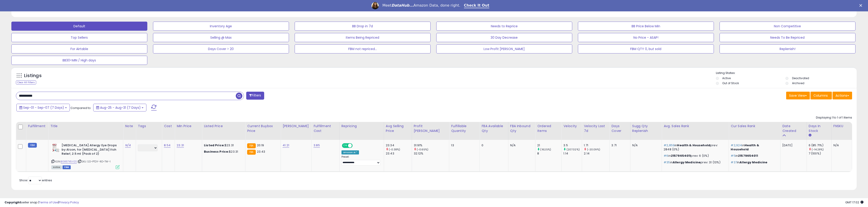 Image resolution: width=868 pixels, height=207 pixels. Describe the element at coordinates (788, 26) in the screenshot. I see `button: Non Competitive` at that location.